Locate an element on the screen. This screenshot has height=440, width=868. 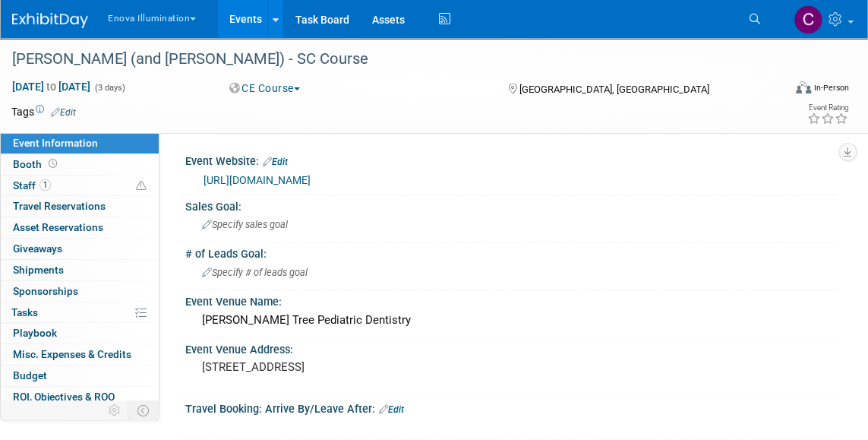
a: ROI, Objectives & ROO is located at coordinates (80, 397).